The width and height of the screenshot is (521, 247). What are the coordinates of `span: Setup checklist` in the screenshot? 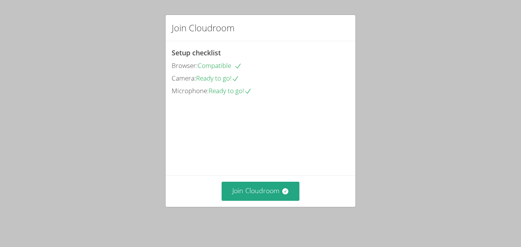 It's located at (196, 53).